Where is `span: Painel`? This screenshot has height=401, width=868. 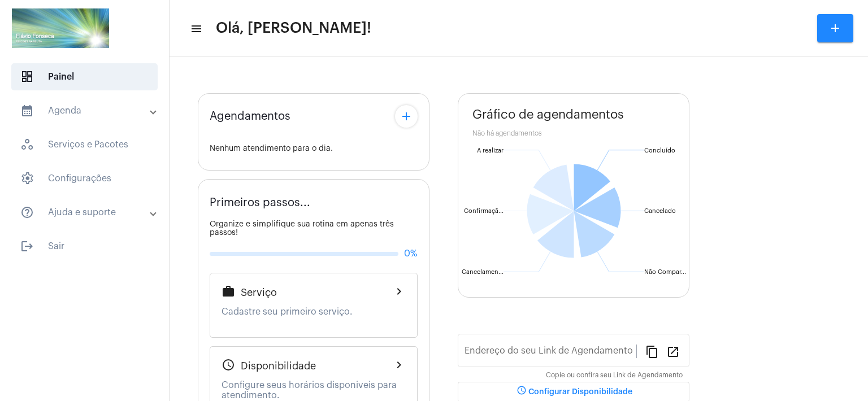 span: Painel is located at coordinates (85, 77).